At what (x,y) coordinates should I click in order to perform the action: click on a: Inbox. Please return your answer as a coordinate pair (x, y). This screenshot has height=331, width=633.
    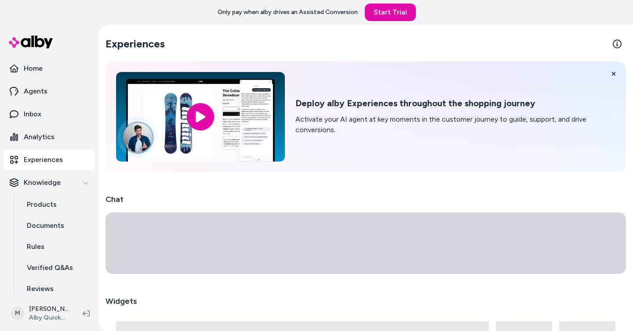
    Looking at the image, I should click on (49, 114).